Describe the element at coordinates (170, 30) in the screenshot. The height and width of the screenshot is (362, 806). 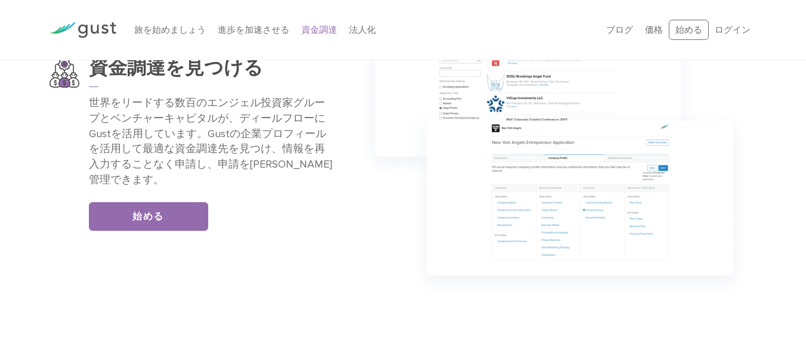
I see `font: 旅を始めましょう` at that location.